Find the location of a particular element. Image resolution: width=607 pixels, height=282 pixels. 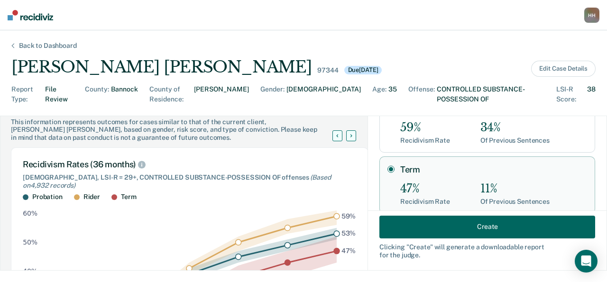

label: Term is located at coordinates (494, 170).